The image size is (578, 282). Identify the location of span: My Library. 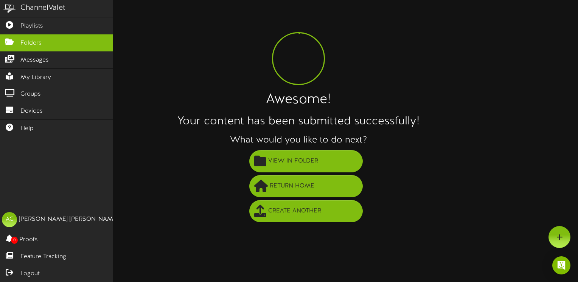
(36, 78).